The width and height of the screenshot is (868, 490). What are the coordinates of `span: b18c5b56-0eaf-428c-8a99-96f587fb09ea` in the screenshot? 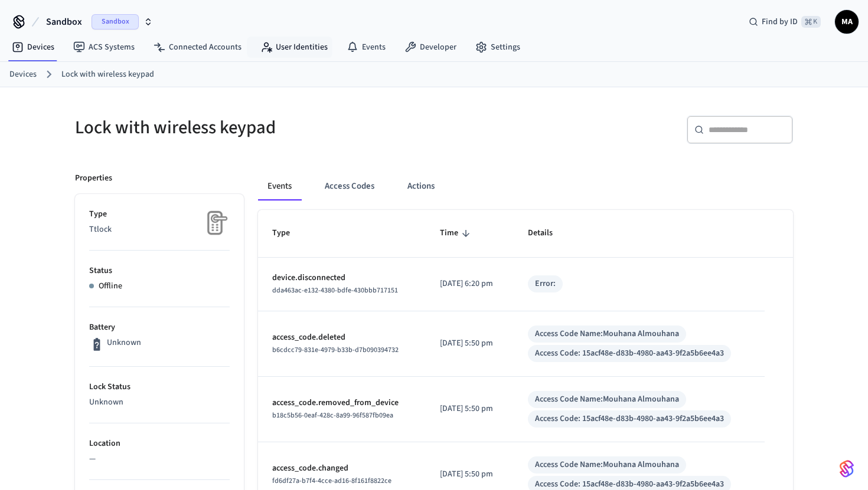 It's located at (333, 415).